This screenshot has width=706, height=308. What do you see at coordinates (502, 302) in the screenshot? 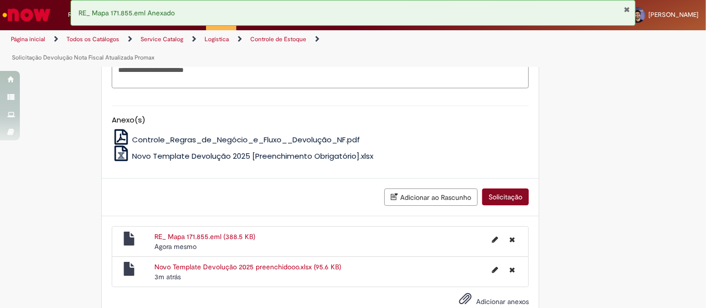
I see `span: Adicionar anexos` at bounding box center [502, 302].